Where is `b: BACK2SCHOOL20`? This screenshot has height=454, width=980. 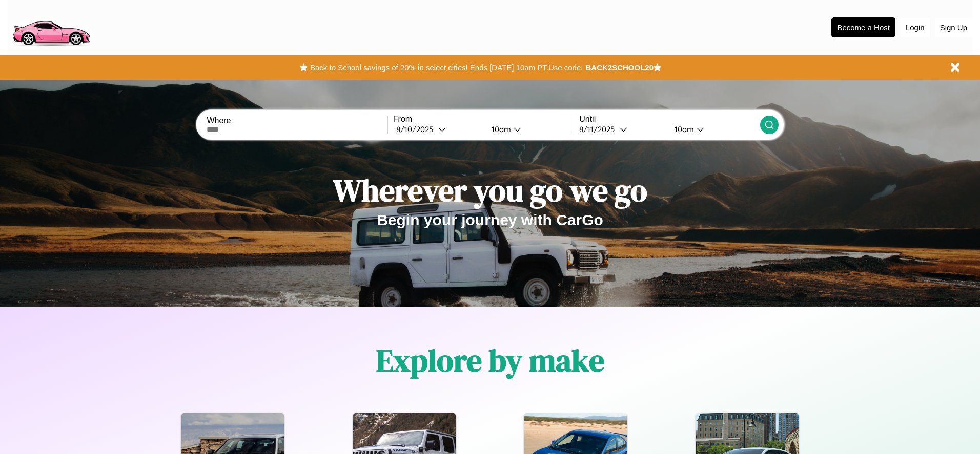 b: BACK2SCHOOL20 is located at coordinates (619, 67).